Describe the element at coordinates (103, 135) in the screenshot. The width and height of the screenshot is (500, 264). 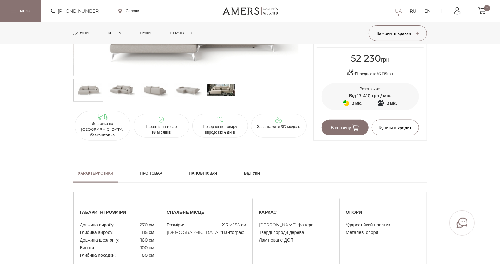
I see `b: безкоштовна` at that location.